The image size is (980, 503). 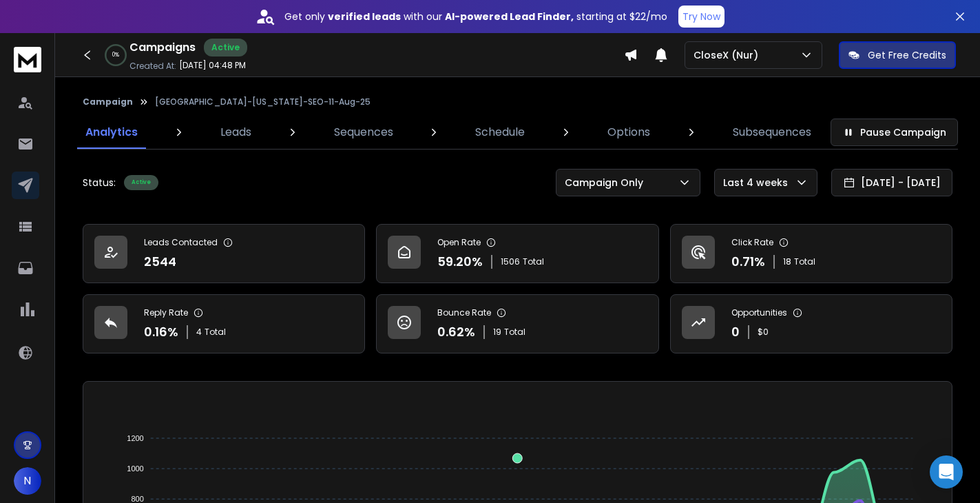 I want to click on span: 1506, so click(x=511, y=262).